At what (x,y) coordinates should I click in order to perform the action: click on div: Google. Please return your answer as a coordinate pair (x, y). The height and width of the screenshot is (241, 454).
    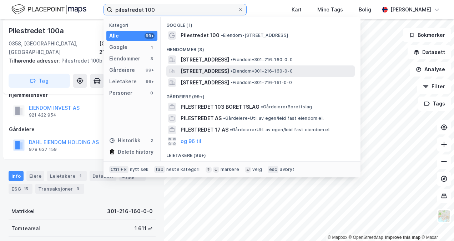
    Looking at the image, I should click on (118, 47).